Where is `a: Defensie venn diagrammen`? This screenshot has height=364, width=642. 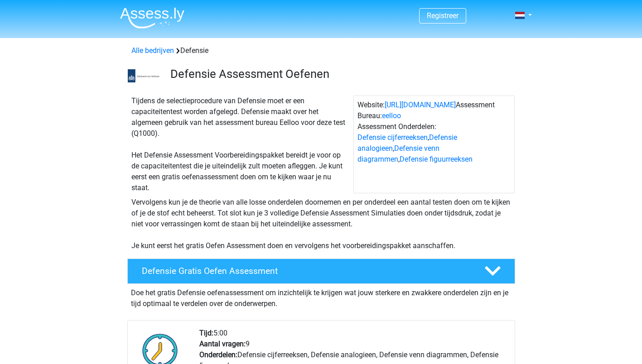 a: Defensie venn diagrammen is located at coordinates (398, 154).